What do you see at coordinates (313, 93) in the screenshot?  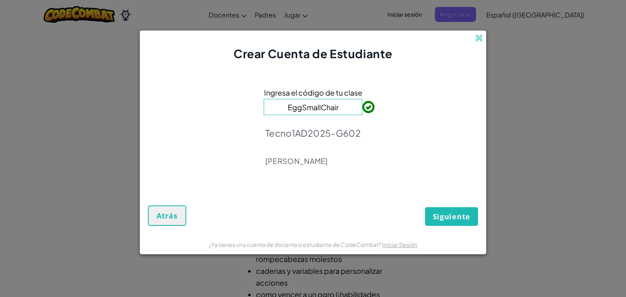 I see `span: Ingresa el código de tu clase` at bounding box center [313, 93].